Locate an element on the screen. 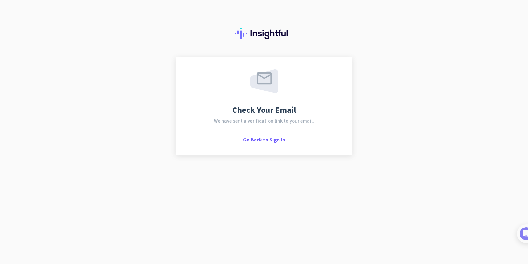 The height and width of the screenshot is (264, 528). span: Go Back to Sign In is located at coordinates (264, 140).